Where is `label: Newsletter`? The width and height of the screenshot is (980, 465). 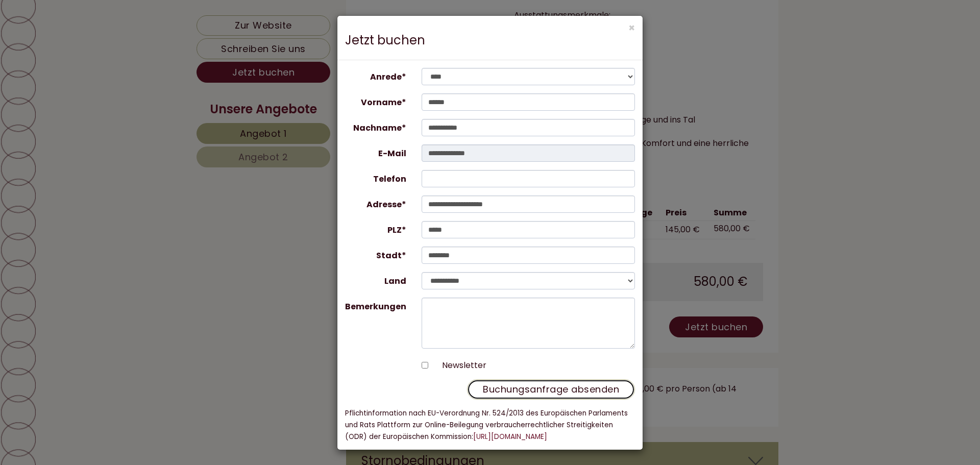 label: Newsletter is located at coordinates (459, 365).